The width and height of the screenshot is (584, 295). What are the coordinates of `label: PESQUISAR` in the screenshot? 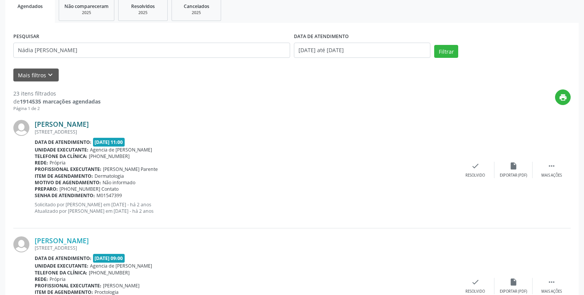 It's located at (26, 37).